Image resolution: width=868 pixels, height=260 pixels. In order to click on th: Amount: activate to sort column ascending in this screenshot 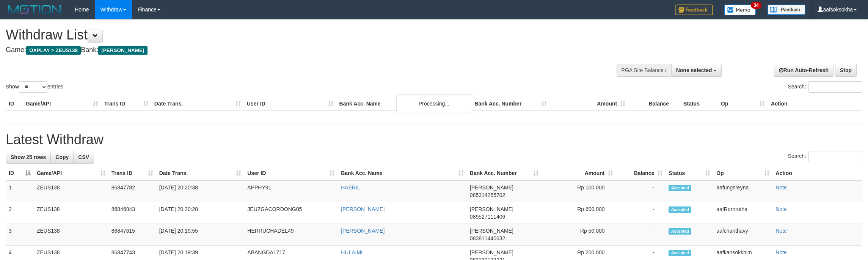, I will do `click(578, 173)`.